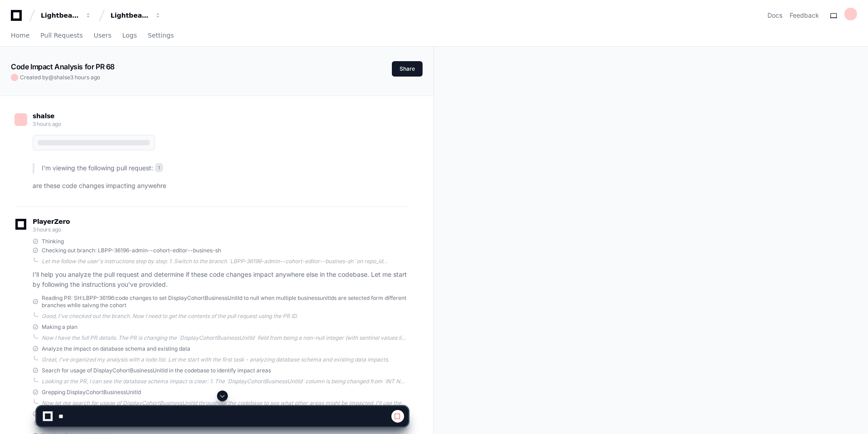  What do you see at coordinates (20, 35) in the screenshot?
I see `a: Home` at bounding box center [20, 35].